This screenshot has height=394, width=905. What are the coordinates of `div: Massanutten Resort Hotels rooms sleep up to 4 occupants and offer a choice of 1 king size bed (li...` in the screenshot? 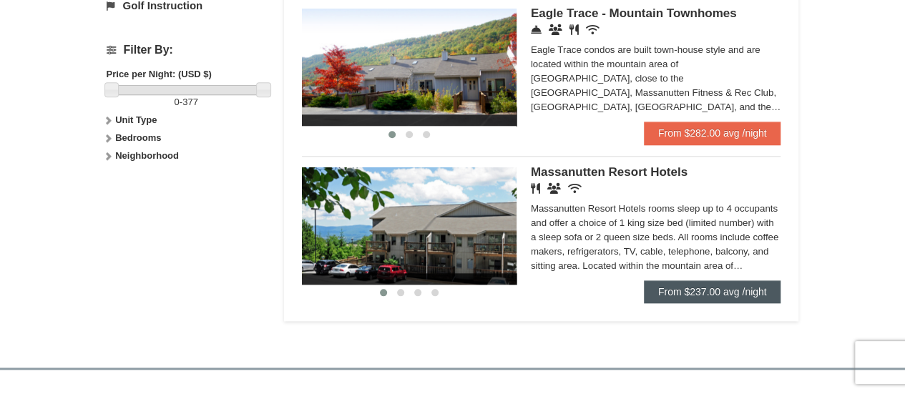 It's located at (656, 238).